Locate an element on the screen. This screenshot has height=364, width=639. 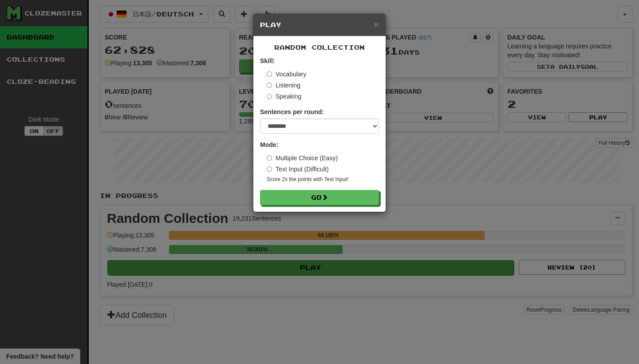
span: Random Collection is located at coordinates (319, 47).